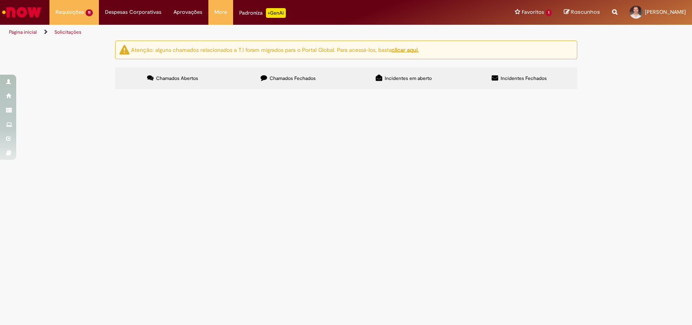 This screenshot has height=325, width=692. What do you see at coordinates (231, 32) in the screenshot?
I see `ul: Trilhas de página` at bounding box center [231, 32].